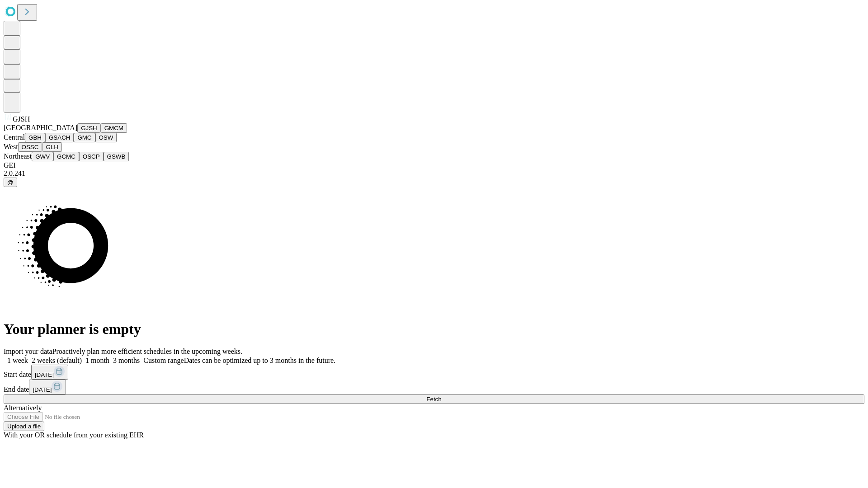  Describe the element at coordinates (18, 360) in the screenshot. I see `span: 1 week` at that location.